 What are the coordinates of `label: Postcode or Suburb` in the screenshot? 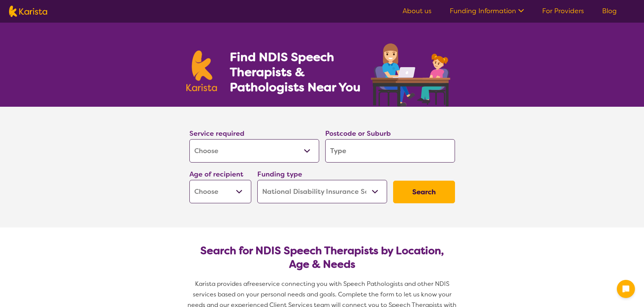 It's located at (358, 133).